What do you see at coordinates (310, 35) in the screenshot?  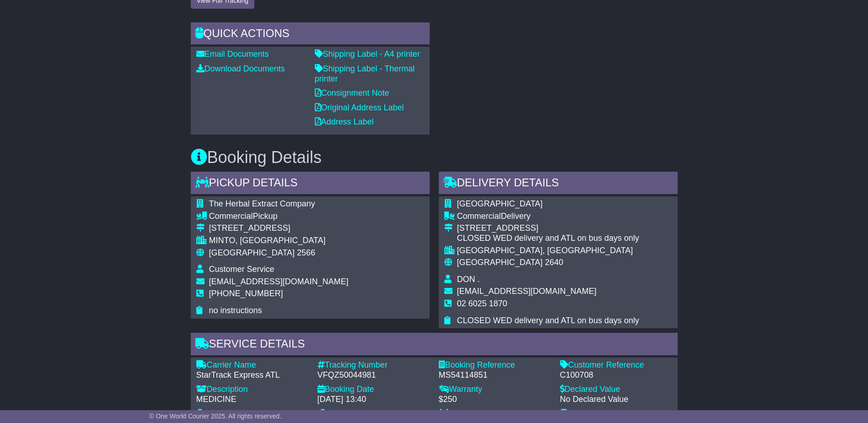 I see `div: Quick Actions` at bounding box center [310, 35].